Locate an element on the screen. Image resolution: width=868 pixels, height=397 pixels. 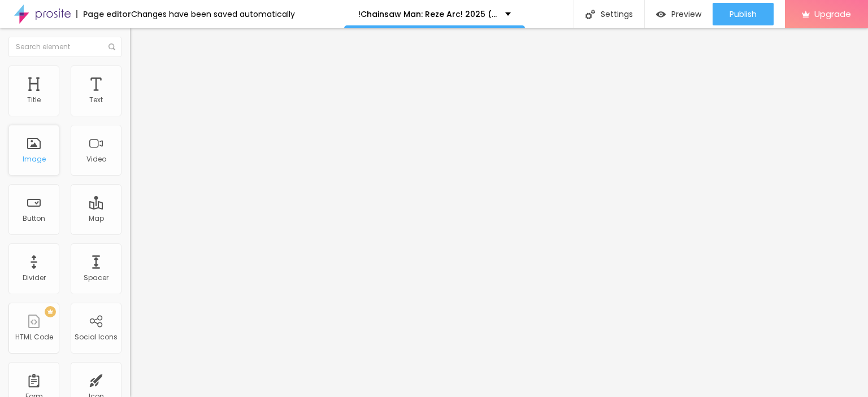
div: Map is located at coordinates (96, 219).